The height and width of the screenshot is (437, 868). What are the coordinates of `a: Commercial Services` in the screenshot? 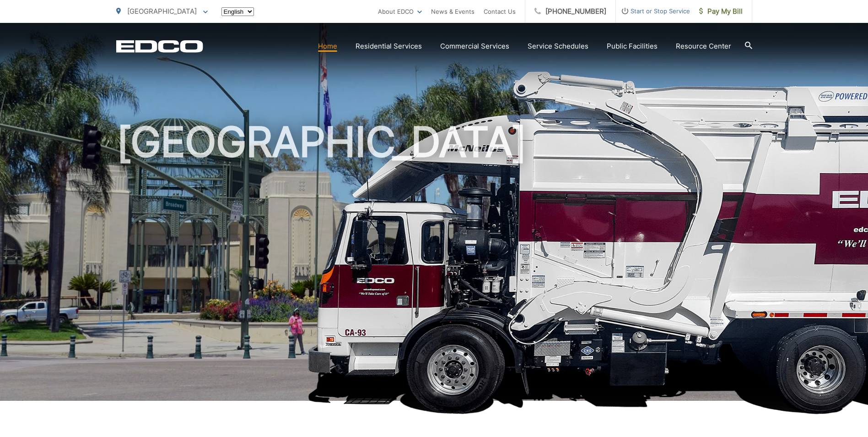 It's located at (475, 46).